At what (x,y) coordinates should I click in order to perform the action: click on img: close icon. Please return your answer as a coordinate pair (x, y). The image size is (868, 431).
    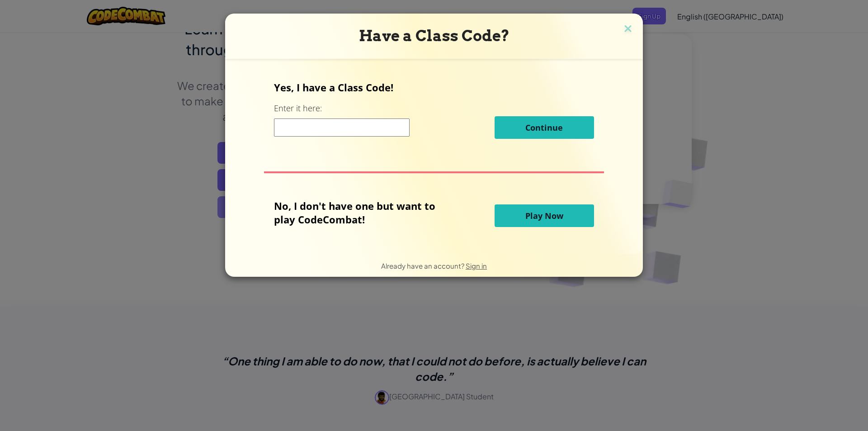
    Looking at the image, I should click on (628, 29).